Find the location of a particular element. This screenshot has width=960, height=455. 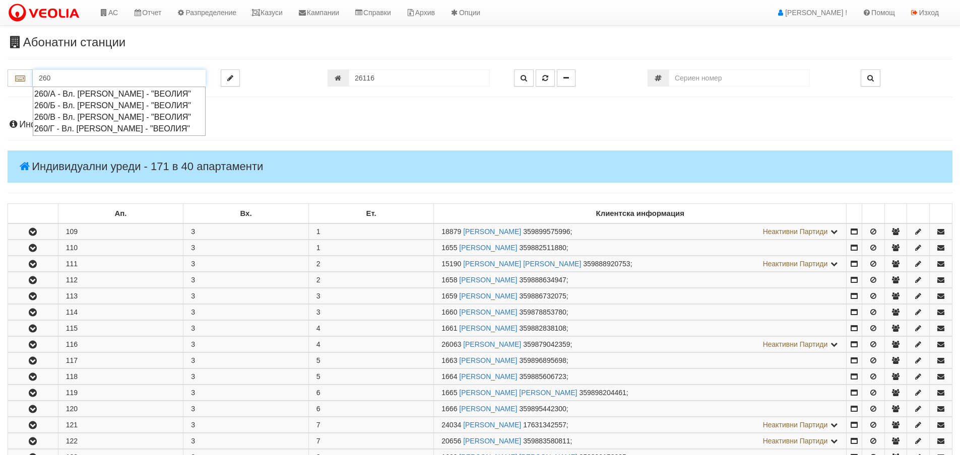

input: Партида № is located at coordinates (419, 78).